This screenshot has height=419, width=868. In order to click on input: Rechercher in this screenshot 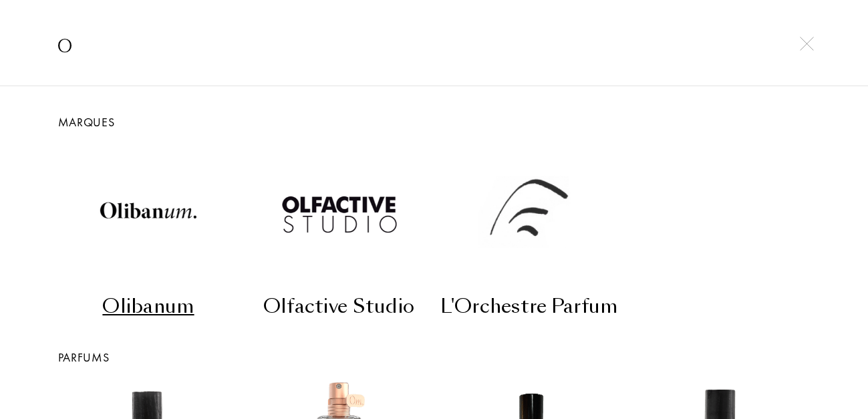, I will do `click(434, 43)`.